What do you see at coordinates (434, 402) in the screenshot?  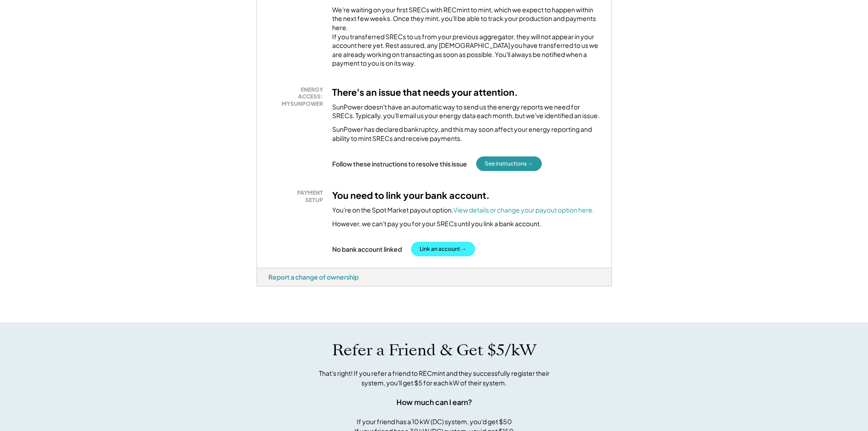 I see `div: How much can I earn?` at bounding box center [434, 402].